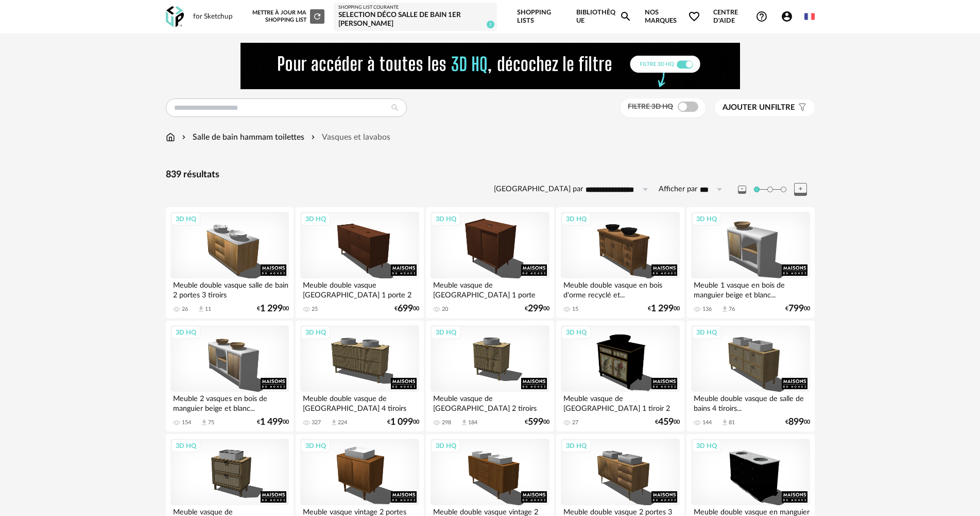  I want to click on div: 81, so click(732, 422).